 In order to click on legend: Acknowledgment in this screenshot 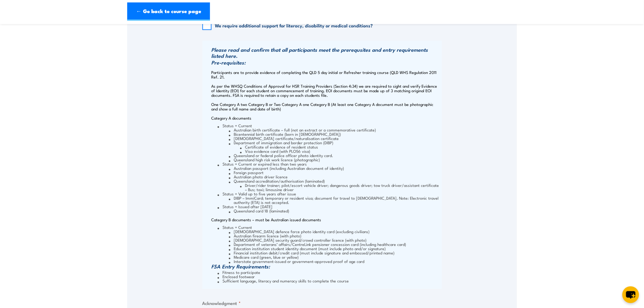, I will do `click(221, 303)`.